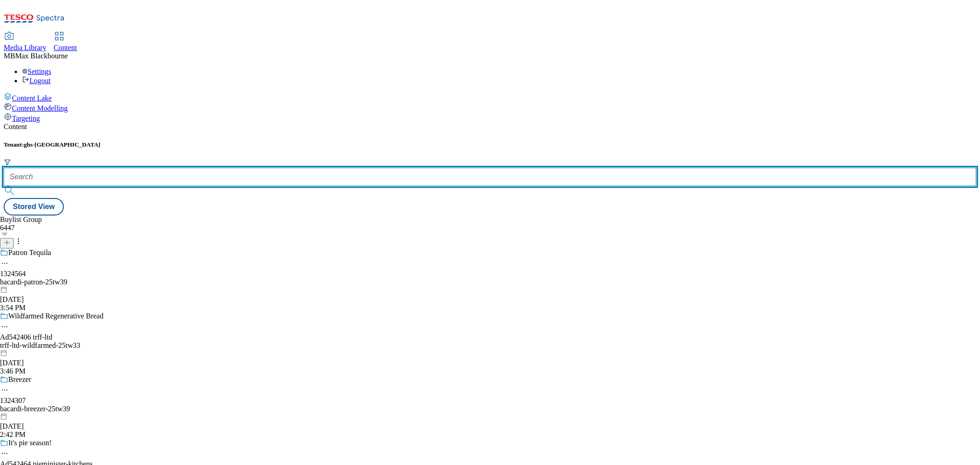  What do you see at coordinates (37, 81) in the screenshot?
I see `a: Logout` at bounding box center [37, 81].